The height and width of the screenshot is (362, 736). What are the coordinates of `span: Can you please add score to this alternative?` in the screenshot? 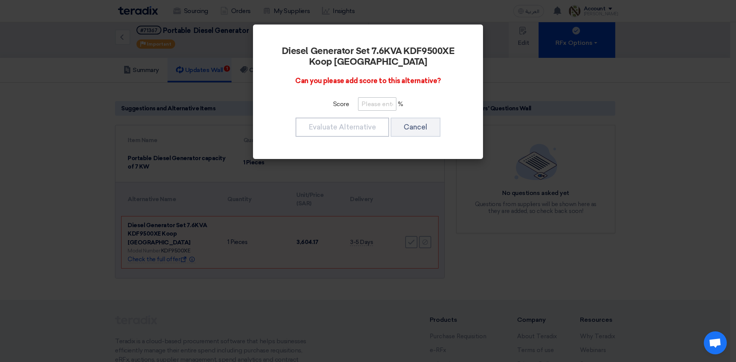 It's located at (368, 81).